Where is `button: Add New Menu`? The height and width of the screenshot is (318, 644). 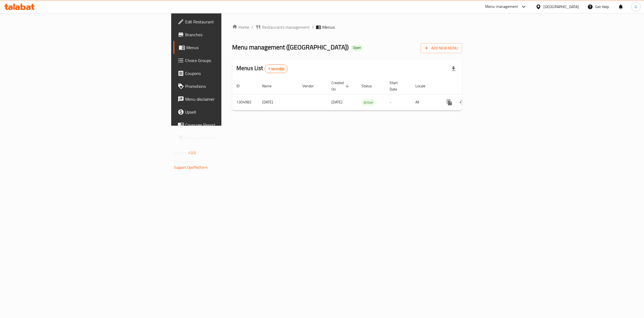
button: Add New Menu is located at coordinates (441, 48).